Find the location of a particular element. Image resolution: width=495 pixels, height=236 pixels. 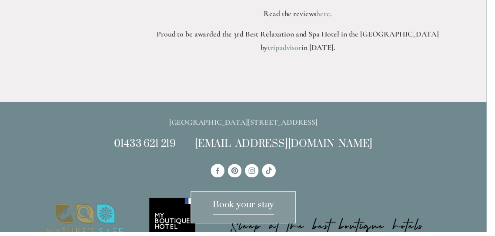

a: Losehill House Hotel & Spa is located at coordinates (221, 174).